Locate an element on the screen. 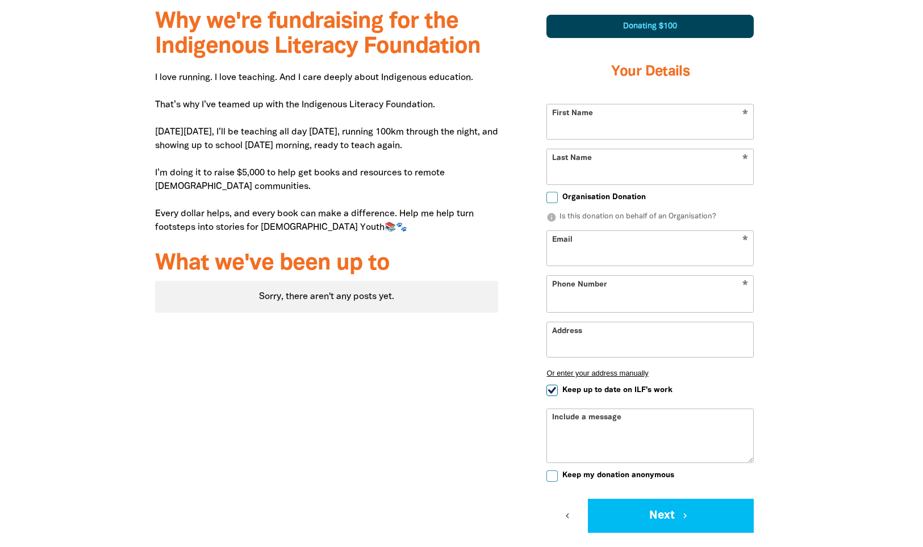 The image size is (923, 547). i: chevron_right is located at coordinates (685, 516).